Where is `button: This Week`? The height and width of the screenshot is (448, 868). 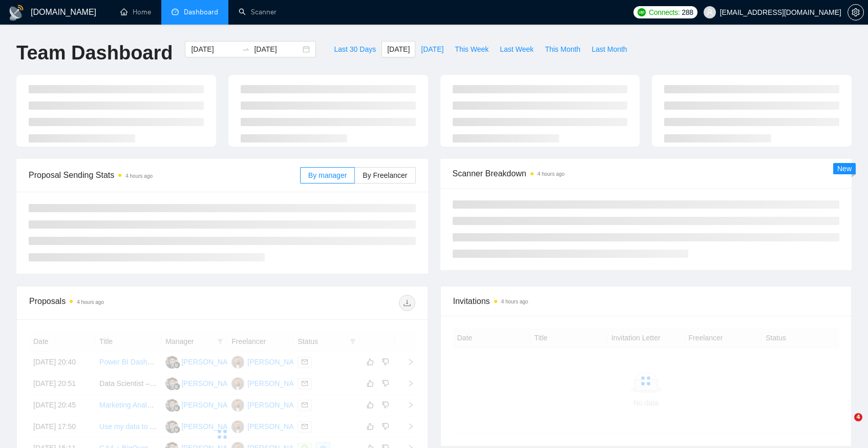 button: This Week is located at coordinates (472, 49).